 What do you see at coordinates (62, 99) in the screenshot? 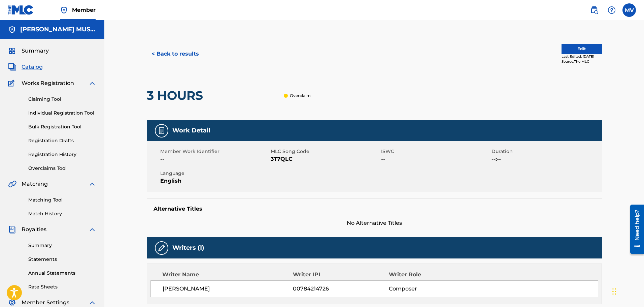
I see `a: Claiming Tool` at bounding box center [62, 99].